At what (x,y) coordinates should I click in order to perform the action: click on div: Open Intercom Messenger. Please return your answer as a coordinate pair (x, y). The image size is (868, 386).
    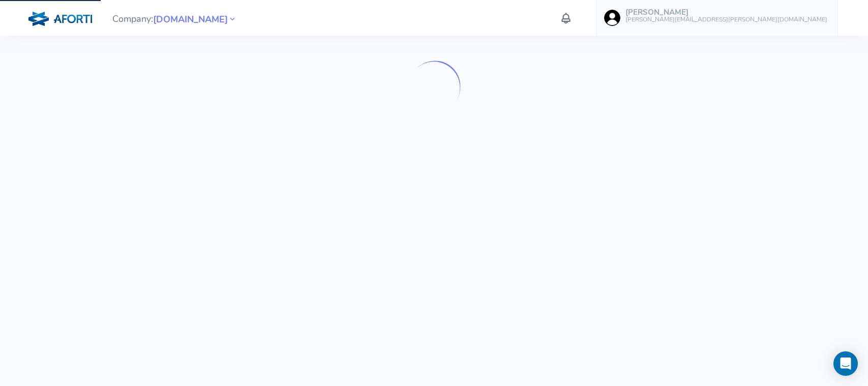
    Looking at the image, I should click on (846, 364).